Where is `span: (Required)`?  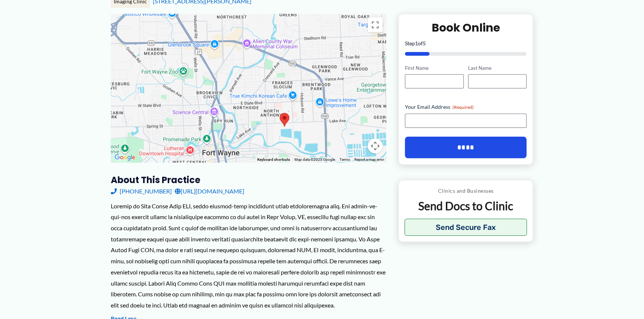
span: (Required) is located at coordinates (463, 107).